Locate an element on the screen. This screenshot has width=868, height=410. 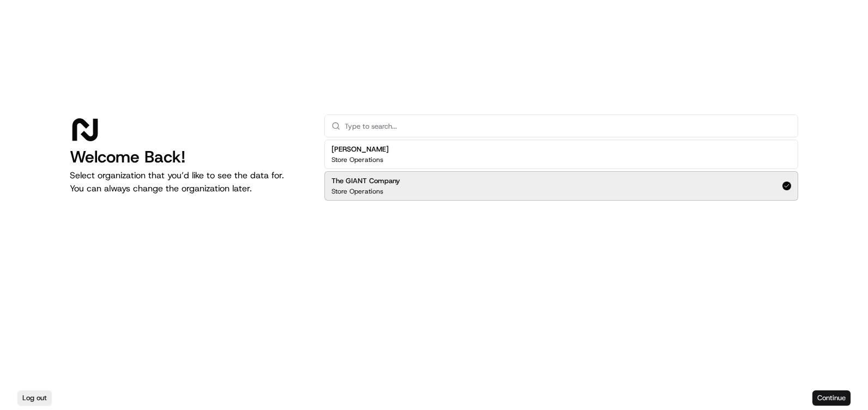
button: Log out is located at coordinates (34, 398).